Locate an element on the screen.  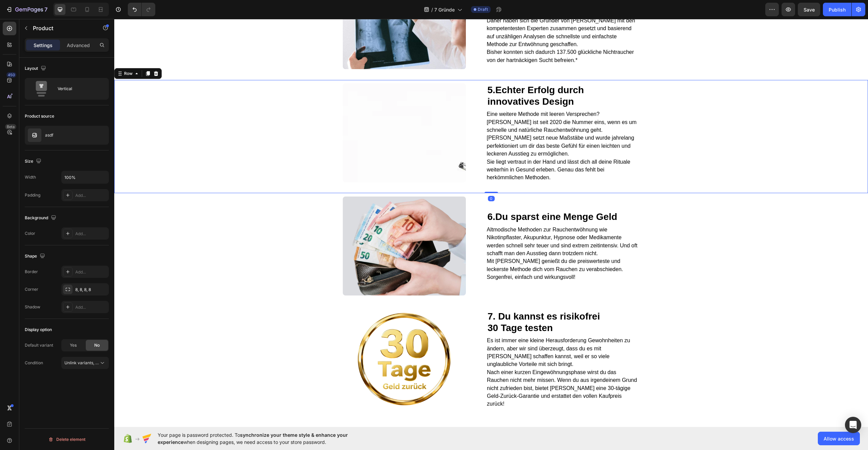
div: Default variant is located at coordinates (39, 345).